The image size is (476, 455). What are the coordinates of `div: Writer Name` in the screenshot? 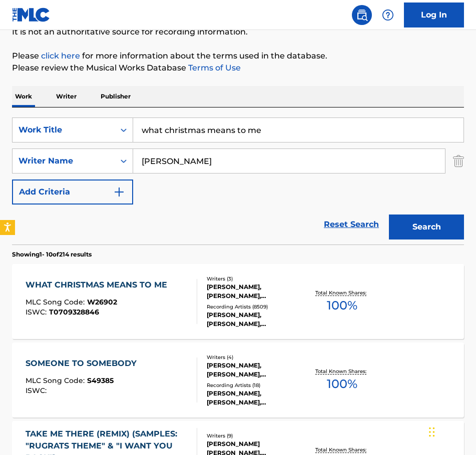 It's located at (64, 161).